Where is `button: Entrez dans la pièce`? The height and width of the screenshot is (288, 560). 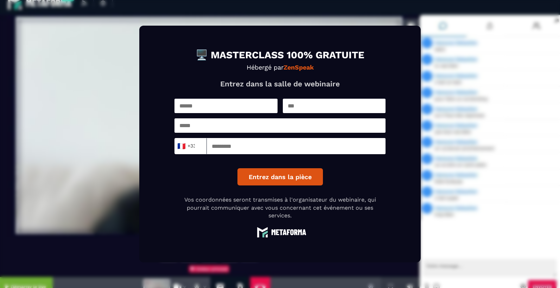 button: Entrez dans la pièce is located at coordinates (280, 177).